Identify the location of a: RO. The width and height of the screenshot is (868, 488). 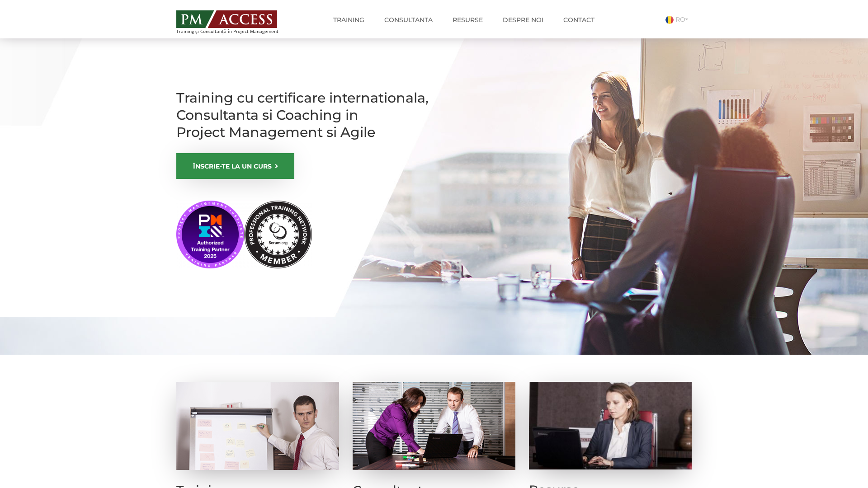
(678, 19).